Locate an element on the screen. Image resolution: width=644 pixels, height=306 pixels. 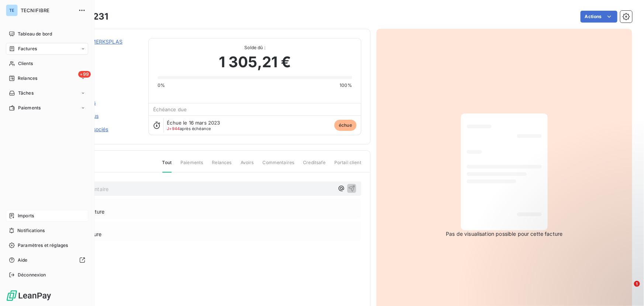
span: Avoirs is located at coordinates (247, 166).